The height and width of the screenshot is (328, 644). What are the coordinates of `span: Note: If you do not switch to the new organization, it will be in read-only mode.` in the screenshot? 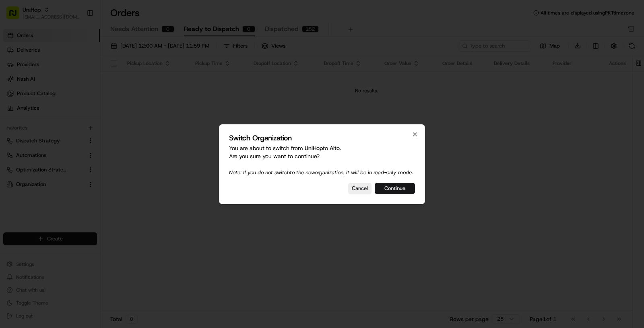 It's located at (321, 172).